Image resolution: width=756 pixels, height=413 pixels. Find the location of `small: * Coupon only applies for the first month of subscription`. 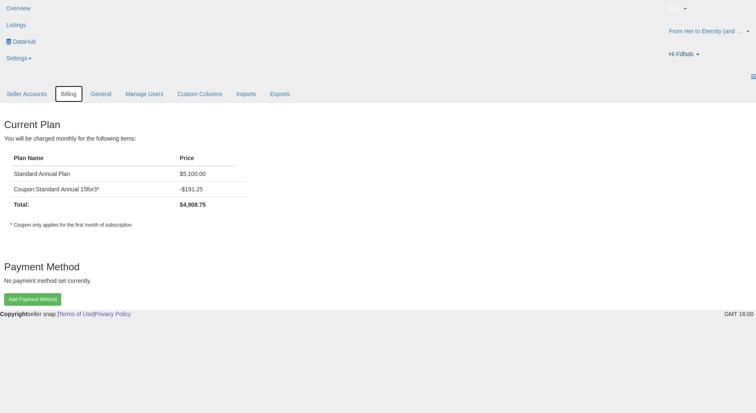

small: * Coupon only applies for the first month of subscription is located at coordinates (71, 225).